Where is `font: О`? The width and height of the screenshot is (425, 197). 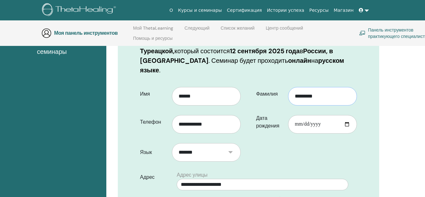
font: О is located at coordinates (171, 10).